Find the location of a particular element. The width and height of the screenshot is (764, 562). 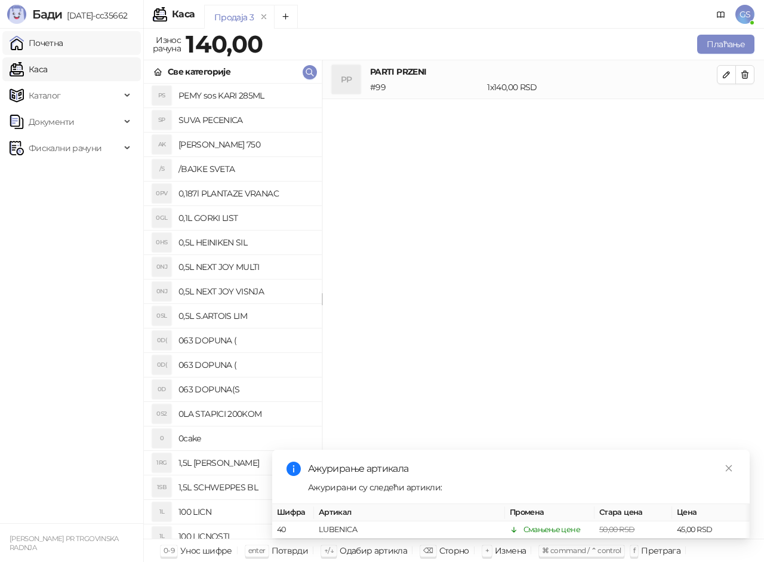

a: Каса is located at coordinates (28, 69).